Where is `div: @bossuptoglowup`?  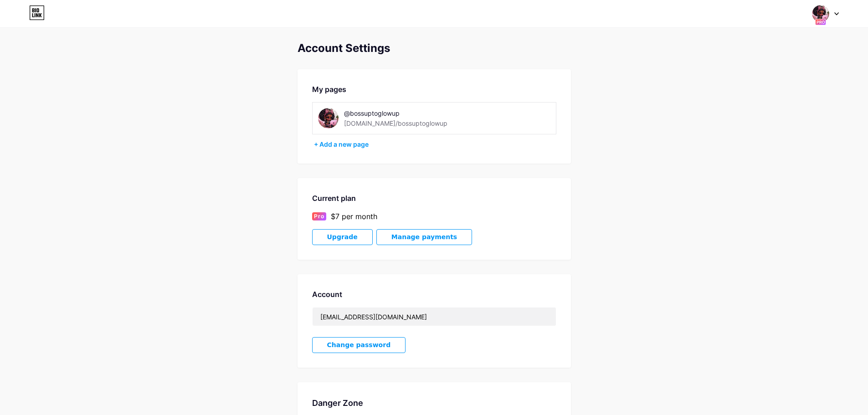
div: @bossuptoglowup is located at coordinates (408, 113).